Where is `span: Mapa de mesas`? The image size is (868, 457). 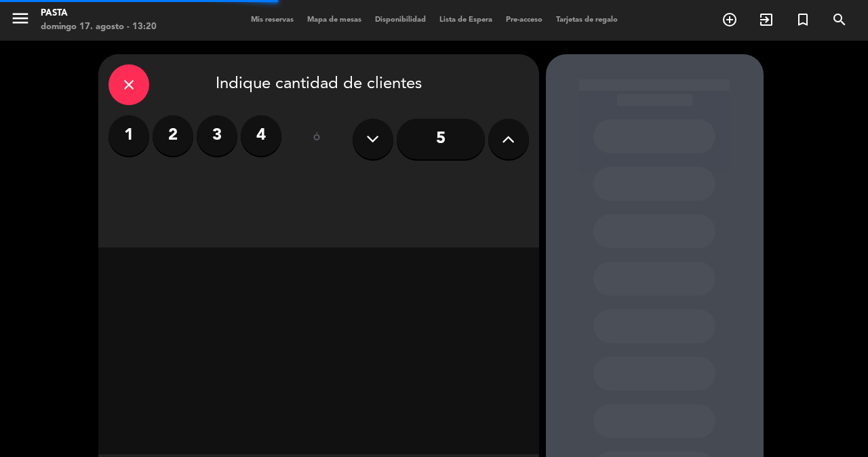
span: Mapa de mesas is located at coordinates (334, 19).